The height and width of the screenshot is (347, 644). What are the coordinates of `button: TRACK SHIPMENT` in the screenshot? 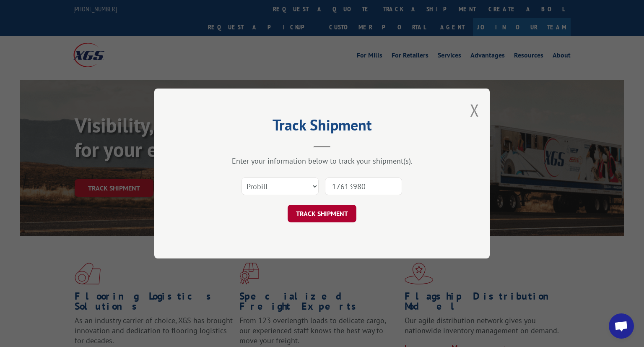 It's located at (322, 214).